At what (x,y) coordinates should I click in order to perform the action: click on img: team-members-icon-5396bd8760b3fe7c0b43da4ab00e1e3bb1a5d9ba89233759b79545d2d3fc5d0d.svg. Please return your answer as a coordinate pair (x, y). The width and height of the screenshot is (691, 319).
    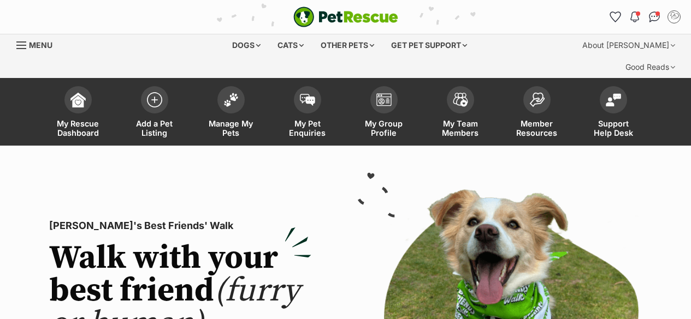
    Looking at the image, I should click on (460, 100).